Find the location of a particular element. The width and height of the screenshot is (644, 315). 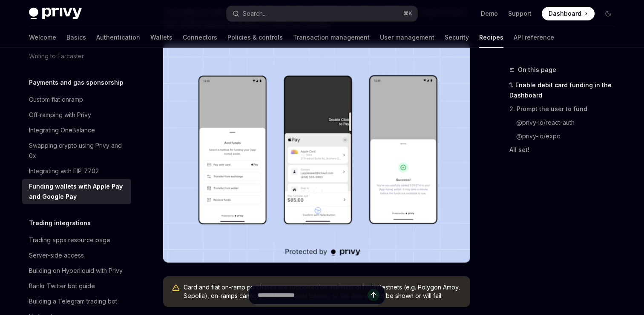

a: Recipes is located at coordinates (491, 37).